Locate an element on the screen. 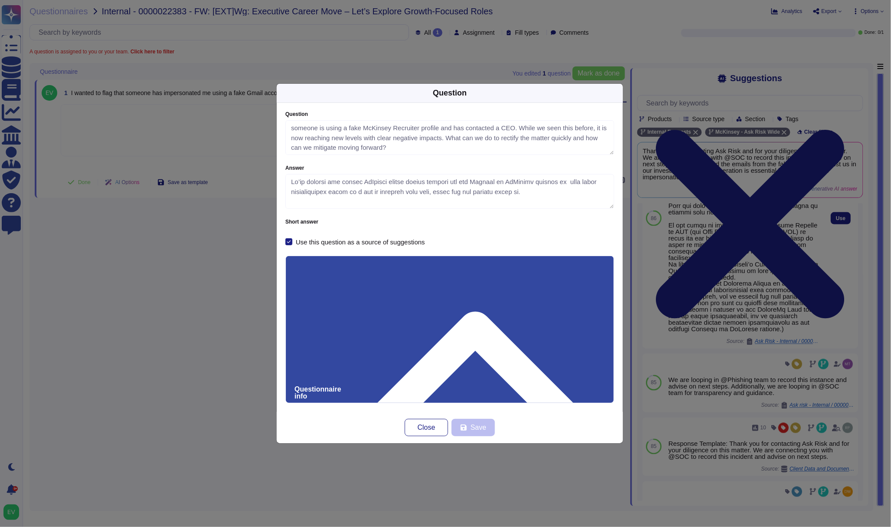  span: Close is located at coordinates (426, 427).